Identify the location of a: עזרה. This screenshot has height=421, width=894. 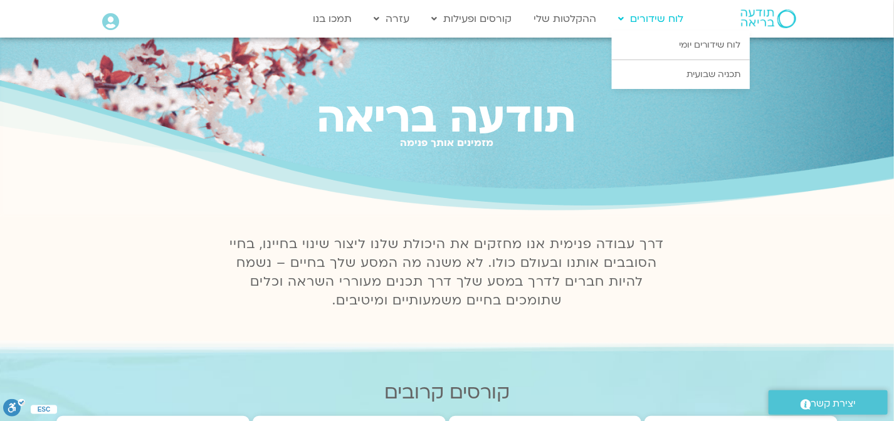
(391, 19).